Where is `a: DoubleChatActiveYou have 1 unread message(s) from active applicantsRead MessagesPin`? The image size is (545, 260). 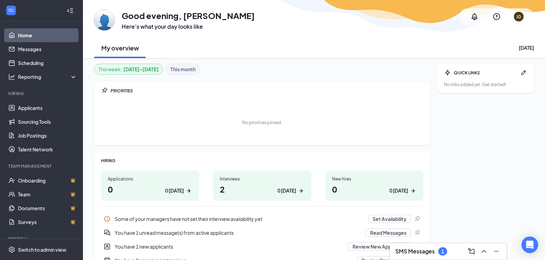 a: DoubleChatActiveYou have 1 unread message(s) from active applicantsRead MessagesPin is located at coordinates (262, 233).